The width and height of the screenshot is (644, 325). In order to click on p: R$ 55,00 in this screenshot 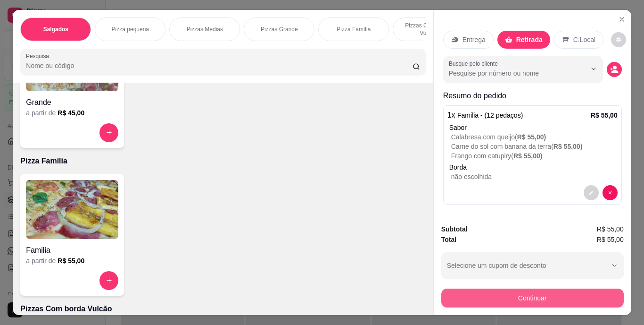, I will do `click(605, 115)`.